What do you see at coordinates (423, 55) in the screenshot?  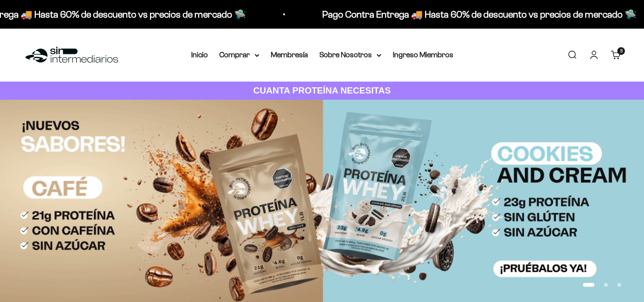 I see `a: Ingreso Miembros` at bounding box center [423, 55].